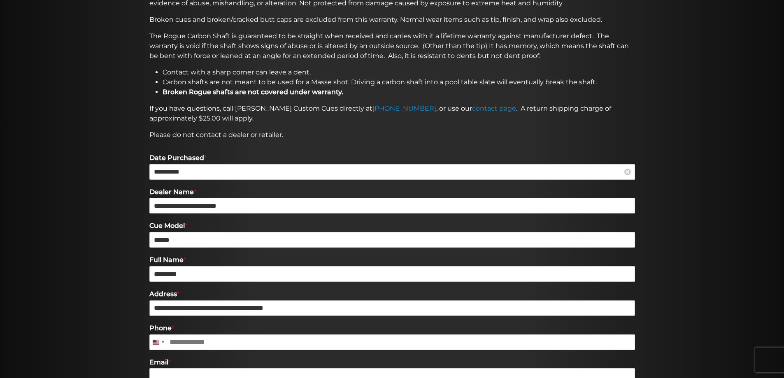  I want to click on label: Phone, so click(392, 328).